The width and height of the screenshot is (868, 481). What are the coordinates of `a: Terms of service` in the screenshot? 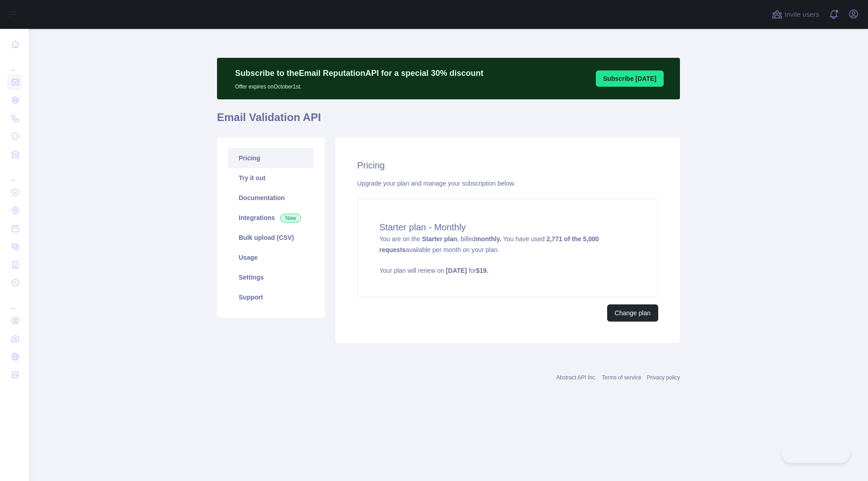 It's located at (622, 378).